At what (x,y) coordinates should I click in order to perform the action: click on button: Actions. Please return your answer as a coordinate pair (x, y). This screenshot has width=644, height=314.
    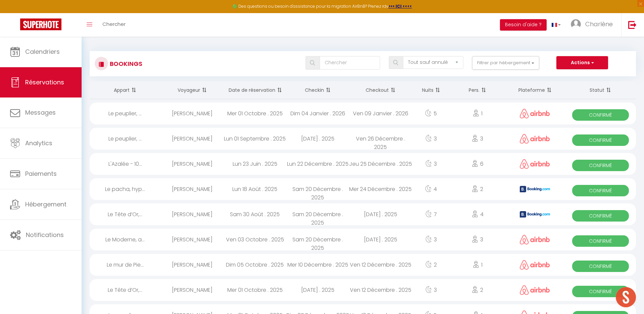
    Looking at the image, I should click on (583, 63).